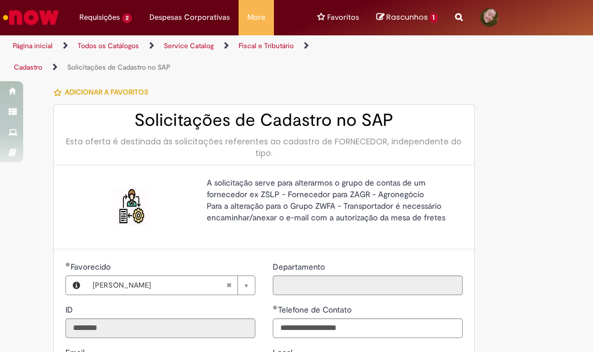 The image size is (593, 352). Describe the element at coordinates (32, 46) in the screenshot. I see `a: Página inicial` at that location.